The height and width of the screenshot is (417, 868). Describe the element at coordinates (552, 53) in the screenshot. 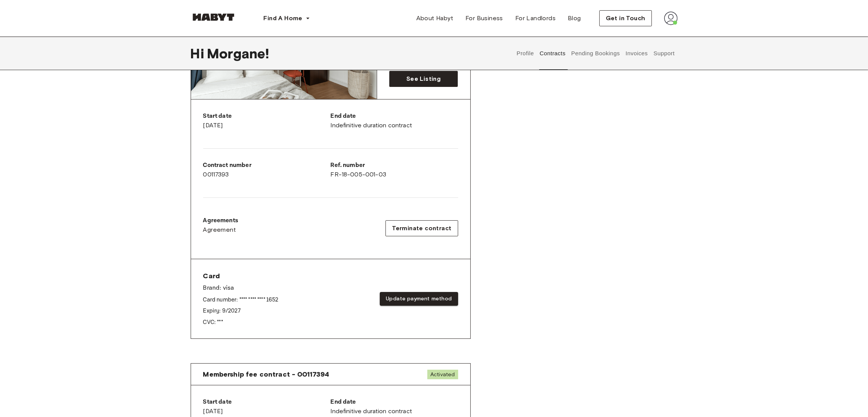

I see `button: Contracts` at that location.